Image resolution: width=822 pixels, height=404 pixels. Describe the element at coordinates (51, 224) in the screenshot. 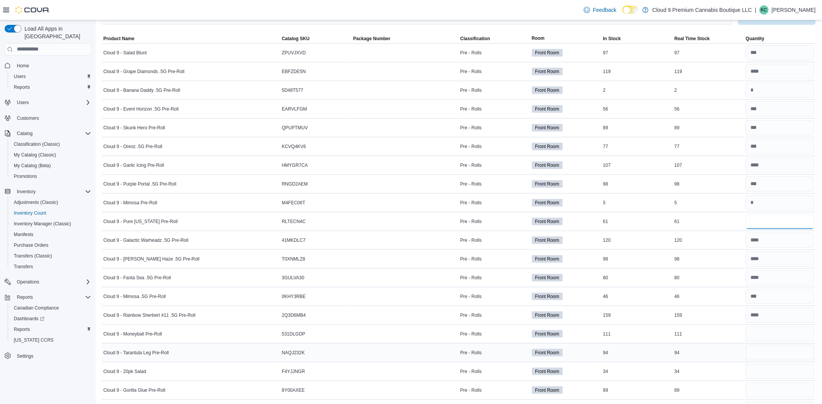

I see `button: Inventory Manager (Classic)` at that location.